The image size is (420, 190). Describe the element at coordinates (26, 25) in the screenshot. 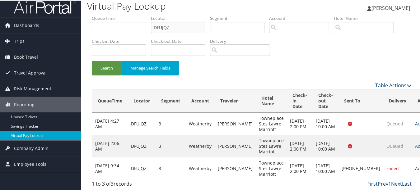

I see `span: Dashboards` at that location.